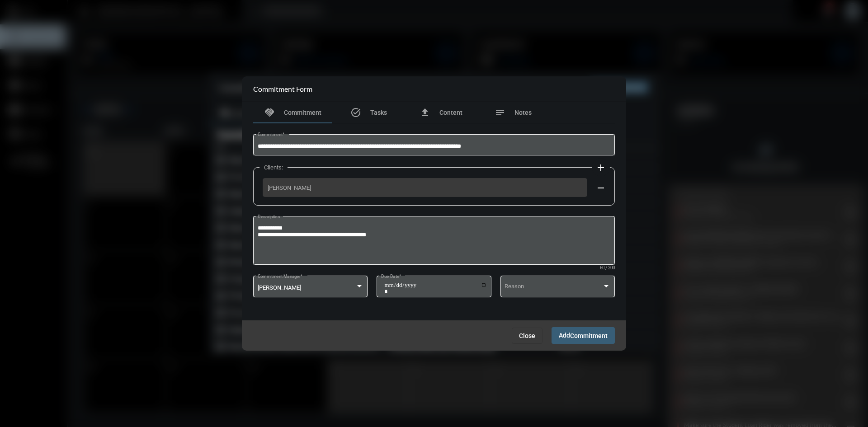  Describe the element at coordinates (500, 113) in the screenshot. I see `mat-icon: notes` at that location.